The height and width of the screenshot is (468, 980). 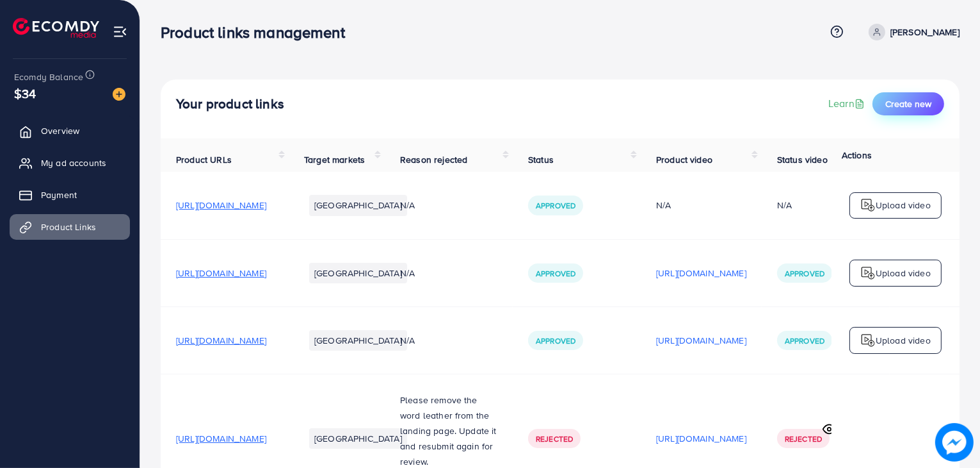 I want to click on span: Status video, so click(x=802, y=160).